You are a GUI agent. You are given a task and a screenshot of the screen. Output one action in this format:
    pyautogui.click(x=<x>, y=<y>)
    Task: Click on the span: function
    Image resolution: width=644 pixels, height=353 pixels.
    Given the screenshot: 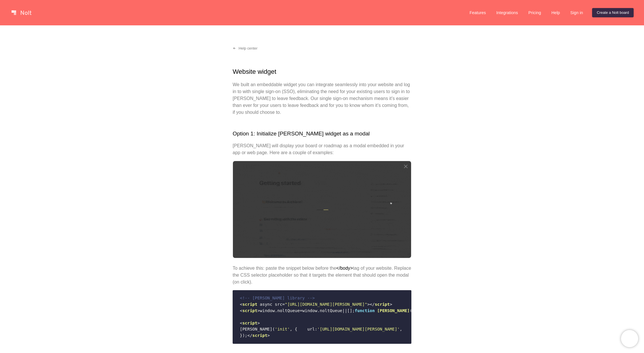 What is the action you would take?
    pyautogui.click(x=364, y=311)
    